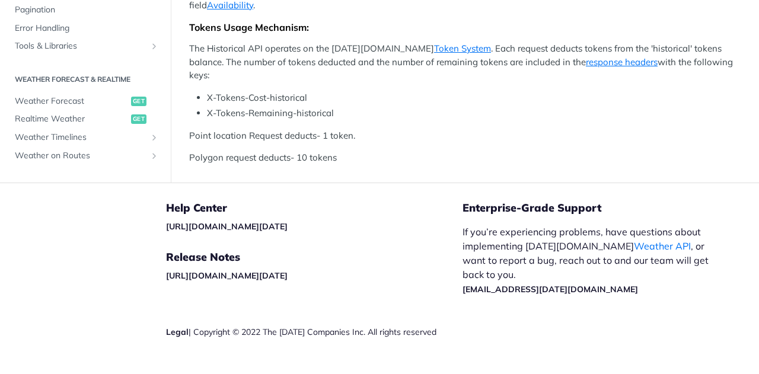 This screenshot has height=374, width=759. Describe the element at coordinates (71, 119) in the screenshot. I see `span: Realtime Weather` at that location.